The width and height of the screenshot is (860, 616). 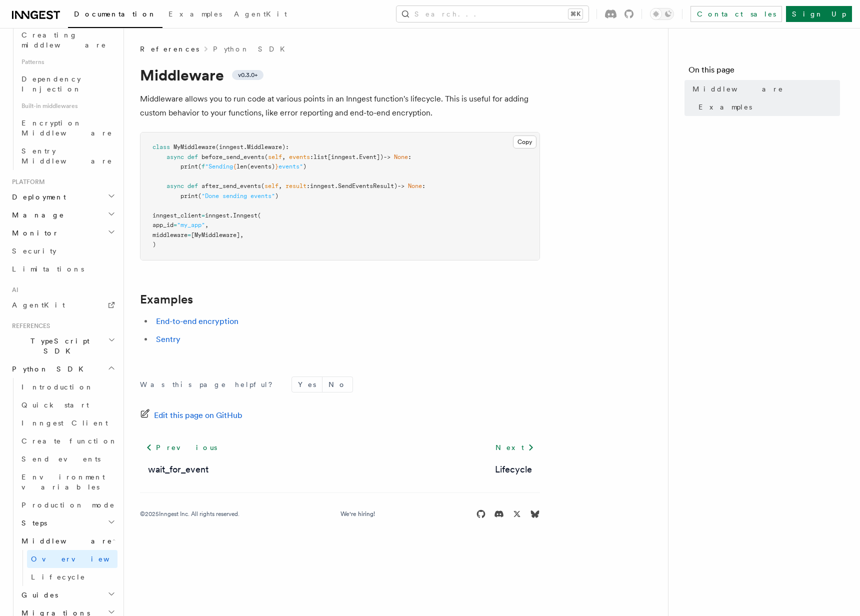 I want to click on span: Dependency Injection, so click(x=51, y=84).